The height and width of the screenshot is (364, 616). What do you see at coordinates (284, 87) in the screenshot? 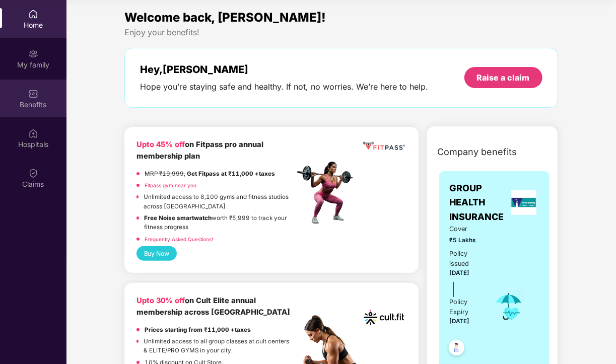
I see `div: Hope you’re staying safe and healthy. If not, no worries. We’re here to help.` at bounding box center [284, 87].